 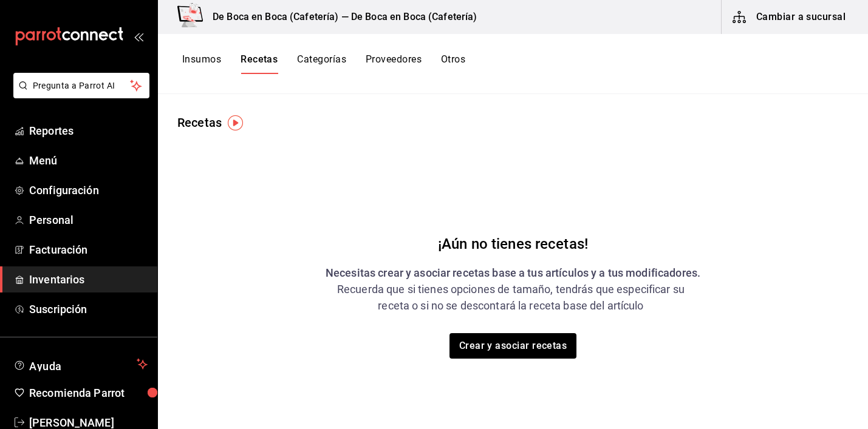 I want to click on span: Personal, so click(x=88, y=220).